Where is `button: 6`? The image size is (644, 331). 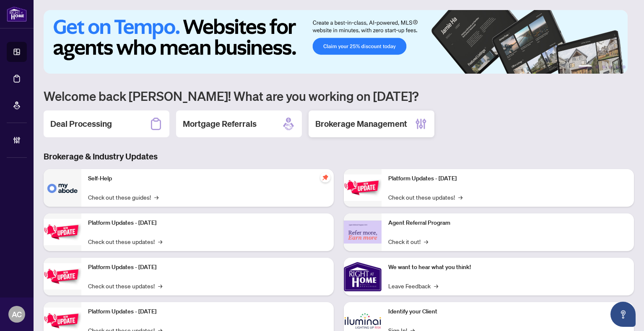 button: 6 is located at coordinates (624, 67).